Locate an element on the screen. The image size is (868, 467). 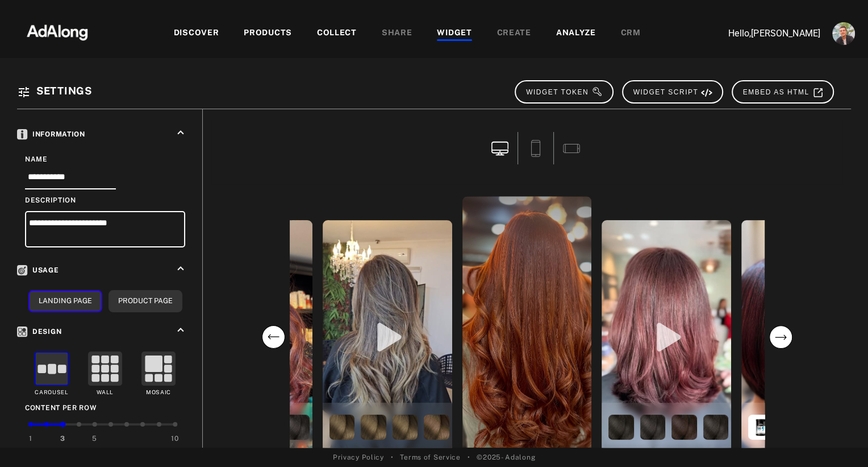
img: Inoa 5 is located at coordinates (621, 427).